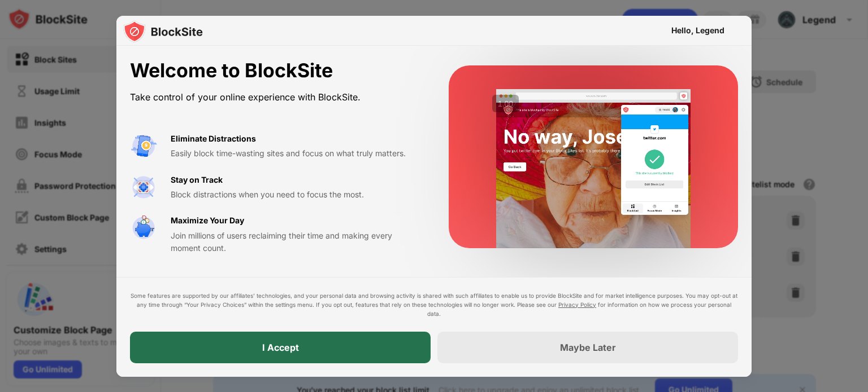 This screenshot has width=868, height=392. I want to click on img: logo-blocksite.svg, so click(163, 32).